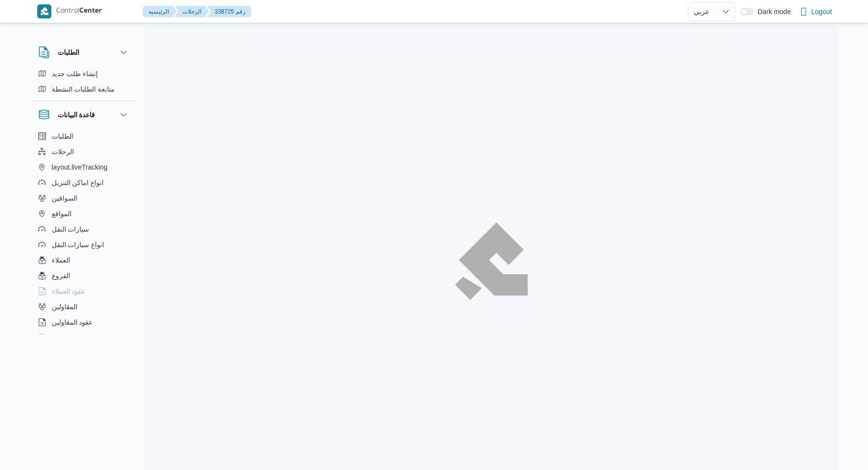 Image resolution: width=868 pixels, height=470 pixels. What do you see at coordinates (83, 89) in the screenshot?
I see `span: متابعة الطلبات النشطة` at bounding box center [83, 89].